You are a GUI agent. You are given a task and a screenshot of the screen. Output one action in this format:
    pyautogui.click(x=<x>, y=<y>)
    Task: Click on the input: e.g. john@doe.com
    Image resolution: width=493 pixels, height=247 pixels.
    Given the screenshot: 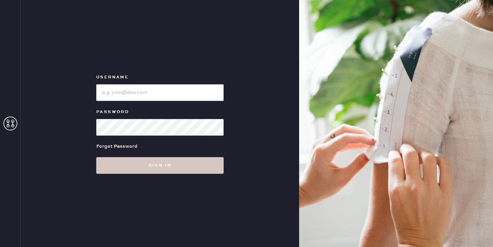 What is the action you would take?
    pyautogui.click(x=160, y=92)
    